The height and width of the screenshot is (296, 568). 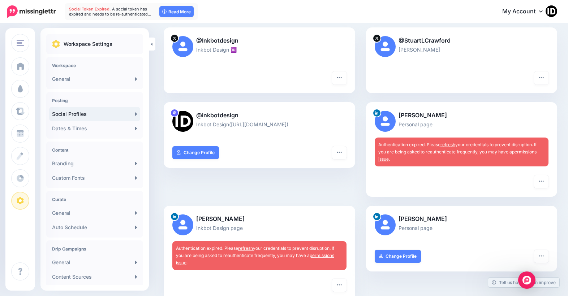 What do you see at coordinates (95, 249) in the screenshot?
I see `h4: Drip Campaigns` at bounding box center [95, 249].